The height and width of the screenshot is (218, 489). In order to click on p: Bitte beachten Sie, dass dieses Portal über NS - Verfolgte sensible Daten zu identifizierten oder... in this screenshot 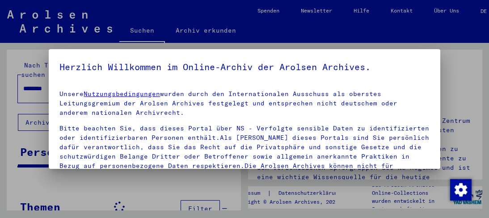, I will do `click(244, 157)`.